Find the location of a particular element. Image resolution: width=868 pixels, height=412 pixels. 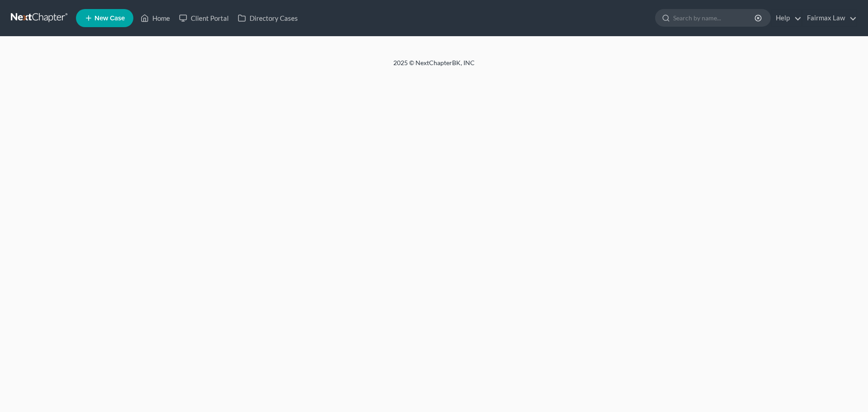

a: Help is located at coordinates (786, 18).